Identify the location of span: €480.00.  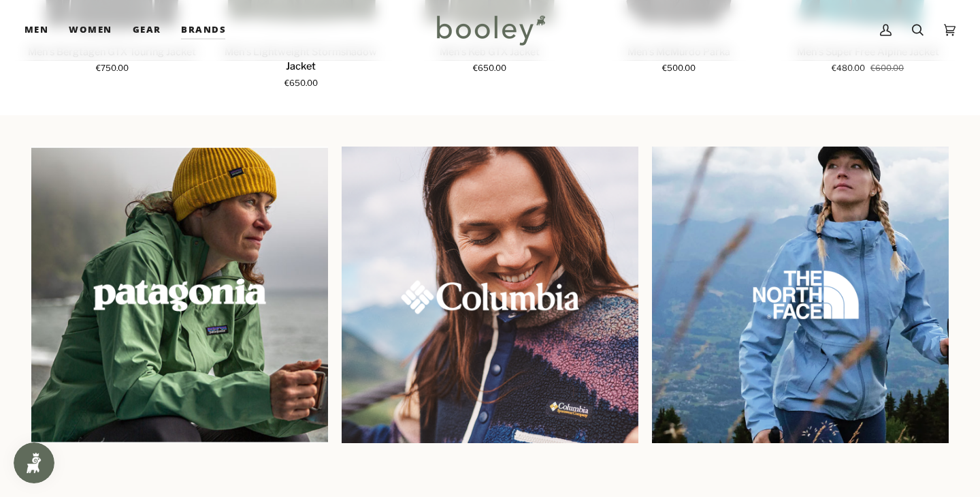
(849, 69).